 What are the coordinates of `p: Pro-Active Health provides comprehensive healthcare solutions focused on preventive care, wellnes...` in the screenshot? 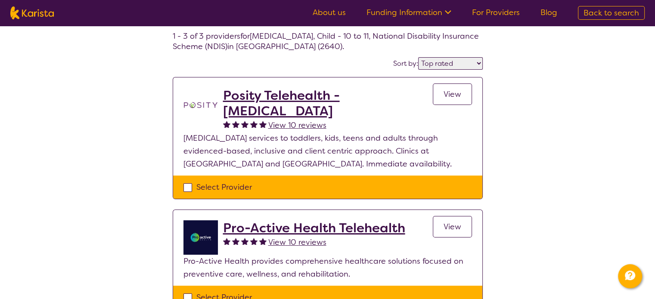 It's located at (328, 268).